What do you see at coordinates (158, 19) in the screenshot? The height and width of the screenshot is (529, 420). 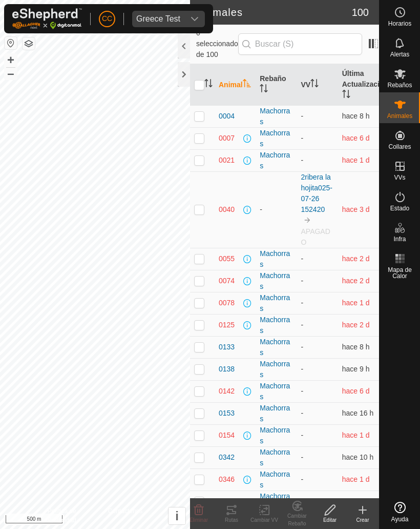 I see `span: Greece Test` at bounding box center [158, 19].